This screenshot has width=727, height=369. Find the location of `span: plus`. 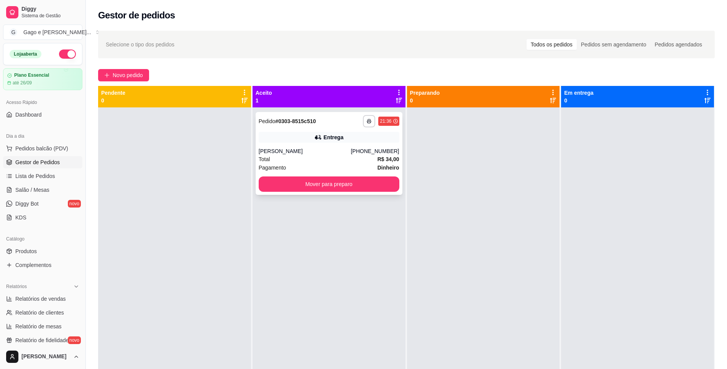

span: plus is located at coordinates (107, 75).